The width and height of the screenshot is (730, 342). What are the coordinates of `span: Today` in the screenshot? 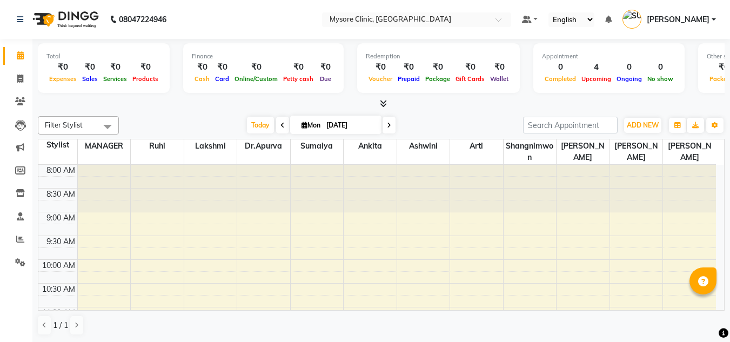 It's located at (261, 125).